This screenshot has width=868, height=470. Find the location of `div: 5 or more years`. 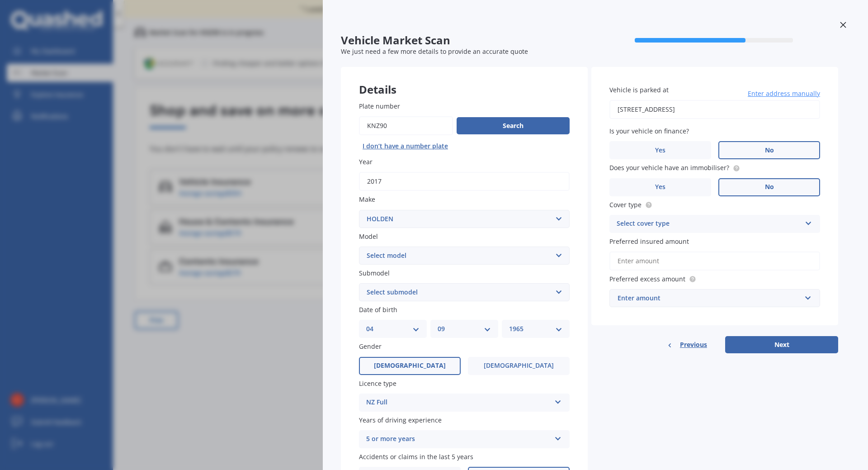

div: 5 or more years is located at coordinates (458, 440).